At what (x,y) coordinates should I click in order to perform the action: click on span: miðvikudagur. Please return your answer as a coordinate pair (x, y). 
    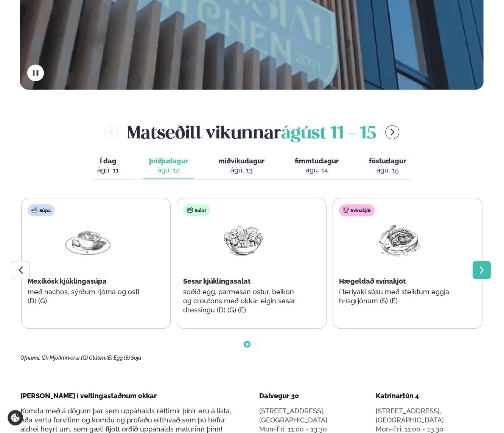
    Looking at the image, I should click on (241, 161).